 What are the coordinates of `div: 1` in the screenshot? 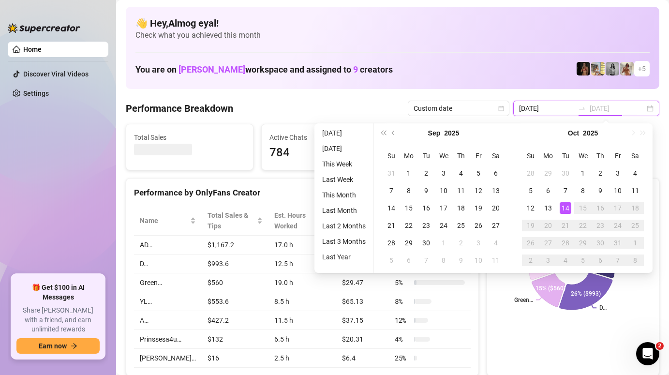 It's located at (443, 243).